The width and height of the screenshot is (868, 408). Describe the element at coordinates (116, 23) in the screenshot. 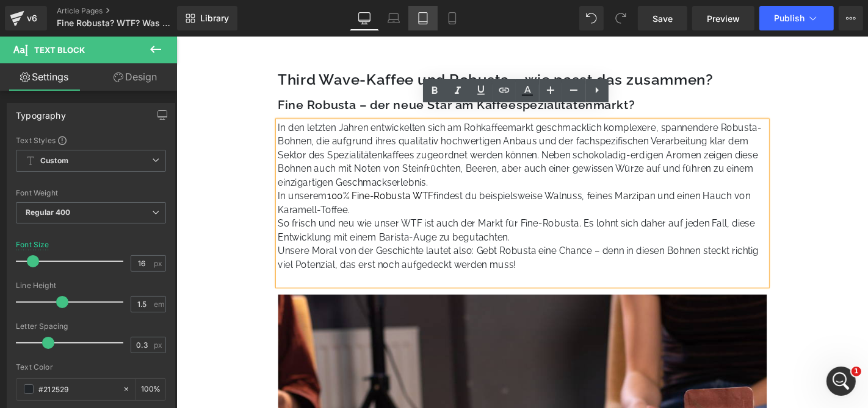

I see `span: Fine Robusta? WTF? Was soll denn das sein?` at that location.